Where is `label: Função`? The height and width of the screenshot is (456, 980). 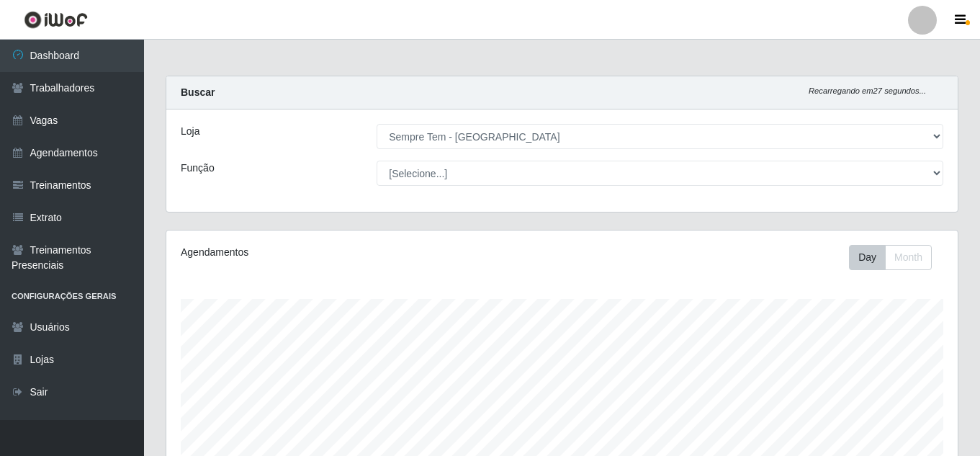
label: Função is located at coordinates (198, 168).